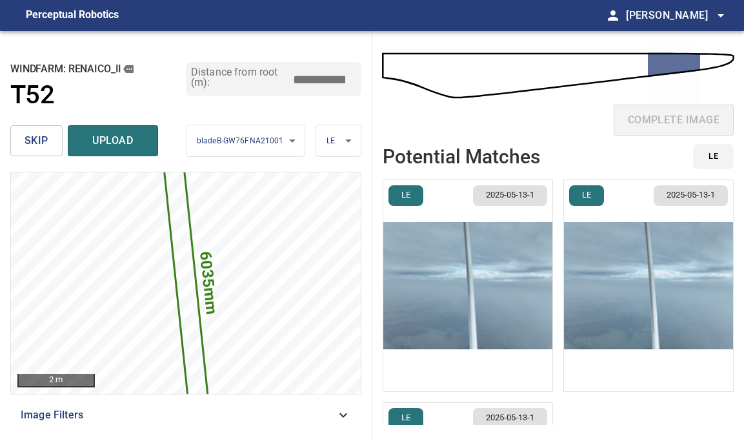 The height and width of the screenshot is (441, 744). Describe the element at coordinates (649, 285) in the screenshot. I see `img: Renaico_II/T52/2025-05-13-1/2025-05-13-2/inspectionData/image116wp116.jpg` at that location.